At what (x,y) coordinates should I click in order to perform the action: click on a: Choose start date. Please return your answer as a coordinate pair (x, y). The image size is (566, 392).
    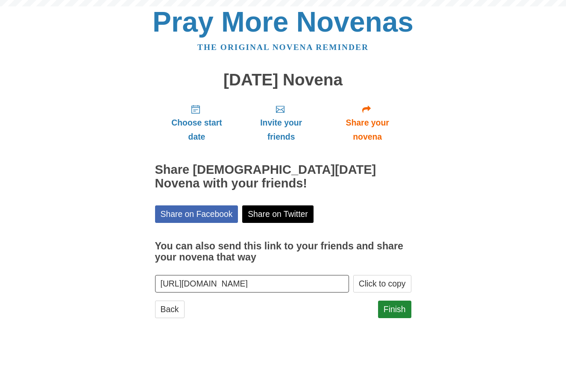
    Looking at the image, I should click on (197, 122).